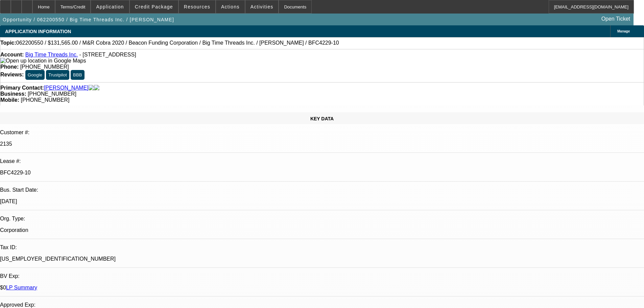  Describe the element at coordinates (77, 75) in the screenshot. I see `button: BBB` at that location.